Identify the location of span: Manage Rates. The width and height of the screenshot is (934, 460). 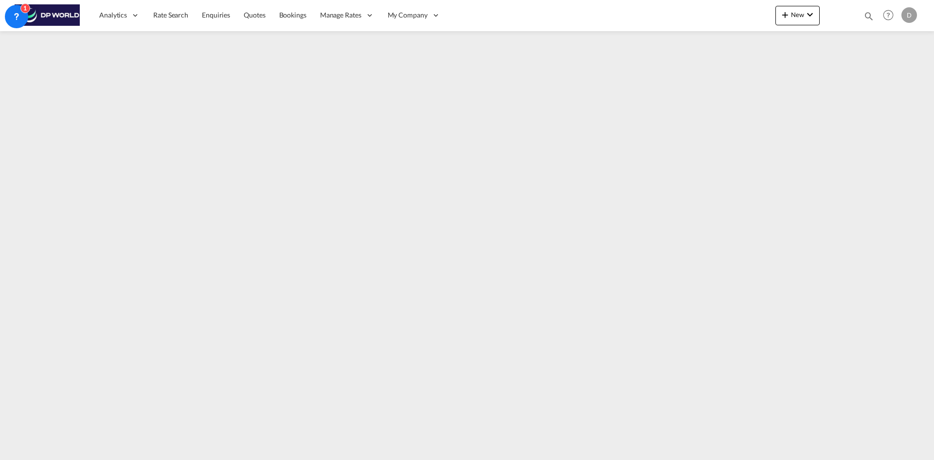
(341, 15).